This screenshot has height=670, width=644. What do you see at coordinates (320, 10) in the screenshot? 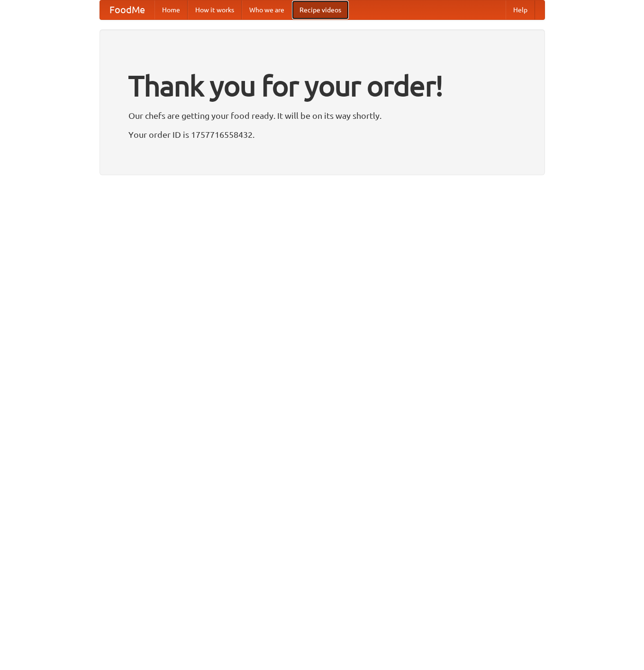
I see `a: Recipe videos` at bounding box center [320, 10].